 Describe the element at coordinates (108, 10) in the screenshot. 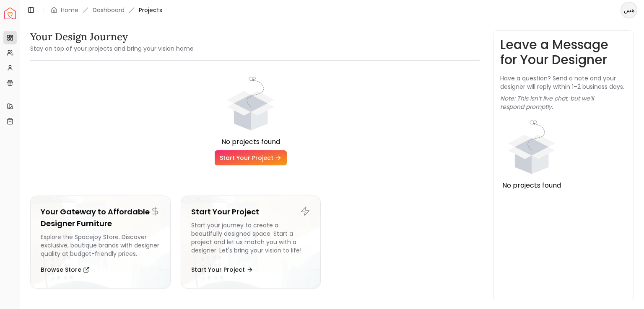

I see `a: Dashboard` at that location.